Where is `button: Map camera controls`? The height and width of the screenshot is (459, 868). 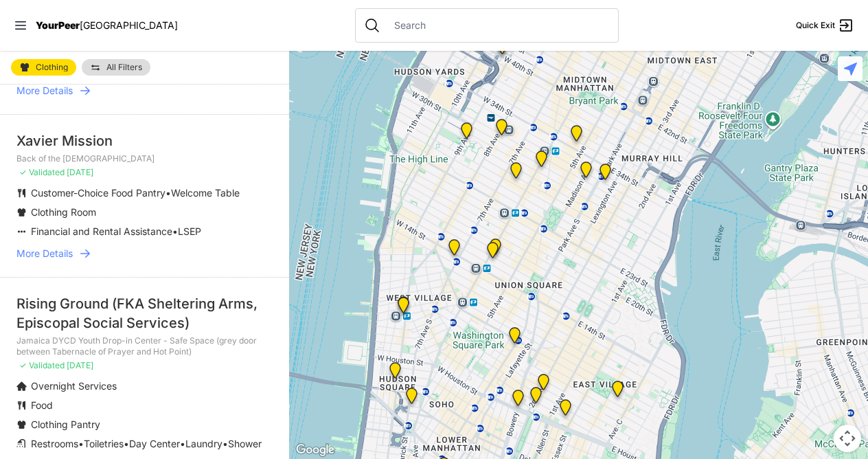 button: Map camera controls is located at coordinates (847, 438).